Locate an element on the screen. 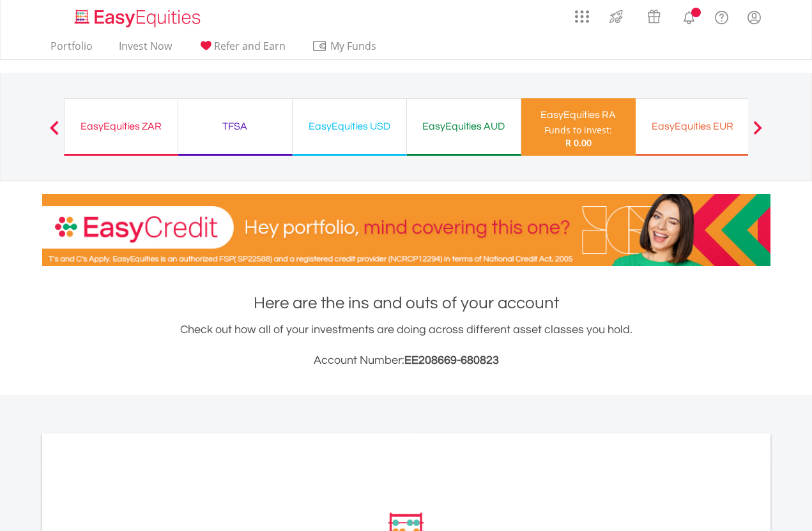 This screenshot has width=812, height=531. h1: Here are the ins and outs of your account is located at coordinates (406, 303).